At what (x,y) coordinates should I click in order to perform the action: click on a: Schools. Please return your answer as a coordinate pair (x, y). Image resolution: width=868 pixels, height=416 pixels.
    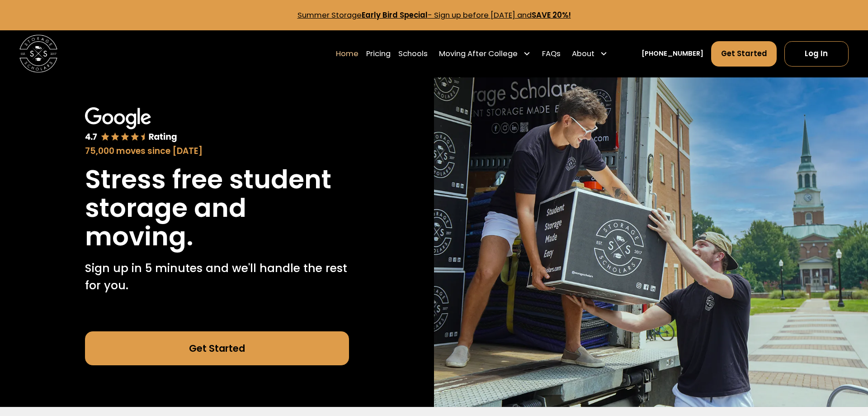
    Looking at the image, I should click on (413, 54).